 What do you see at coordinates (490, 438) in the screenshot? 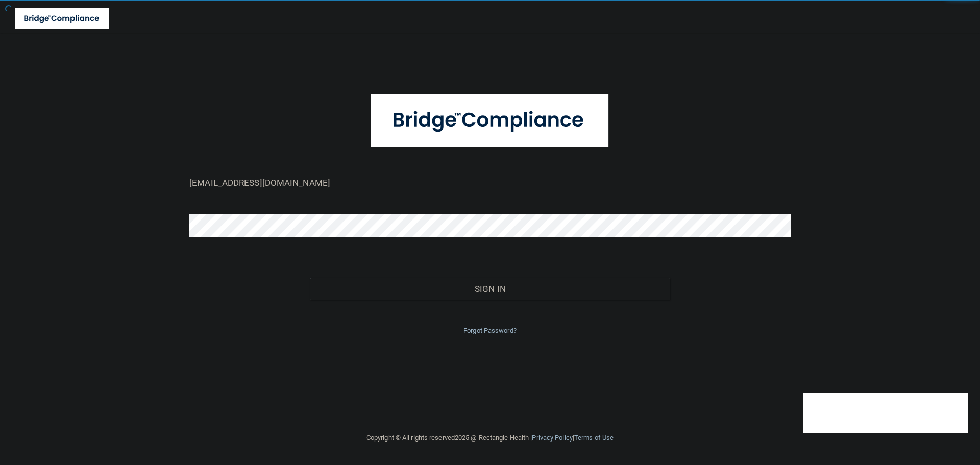
I see `div: Copyright © All rights reserved 2025 @ Rectangle Health | |` at bounding box center [490, 438].